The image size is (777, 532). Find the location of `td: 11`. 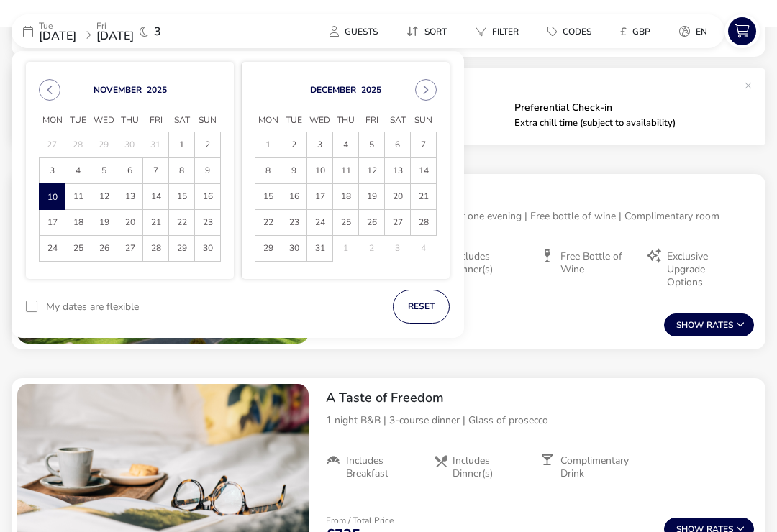

td: 11 is located at coordinates (346, 171).